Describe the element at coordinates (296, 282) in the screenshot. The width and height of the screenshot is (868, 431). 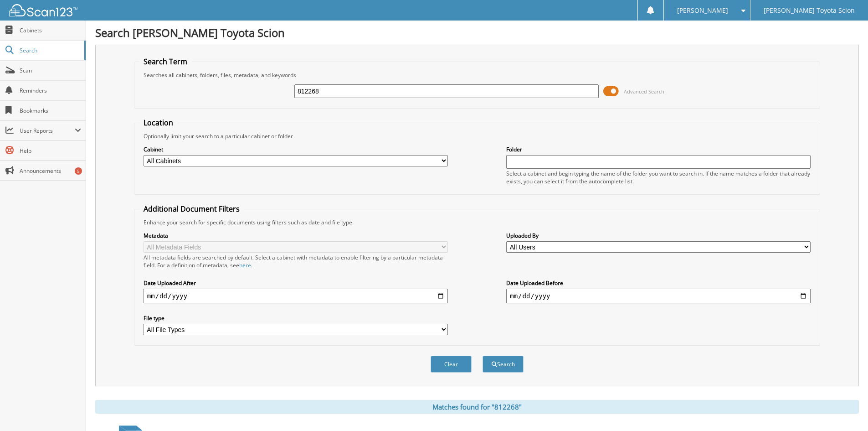
I see `label: Date Uploaded After` at that location.